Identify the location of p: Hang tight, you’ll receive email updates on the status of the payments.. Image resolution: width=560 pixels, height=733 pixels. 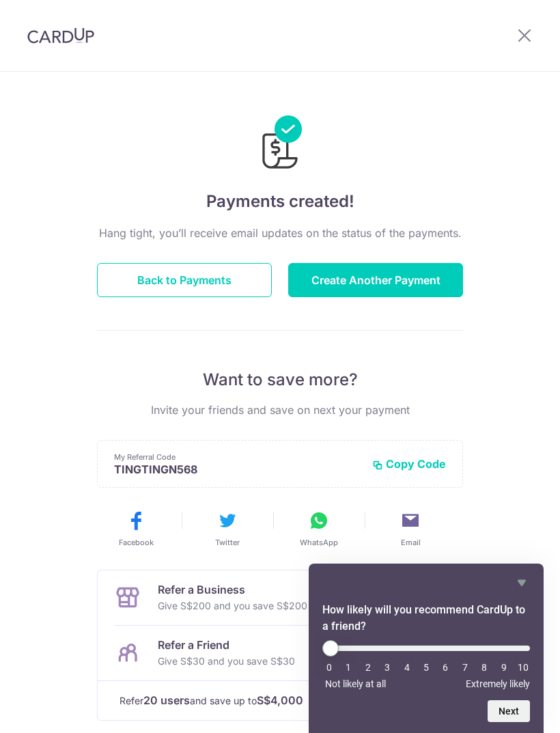
(280, 233).